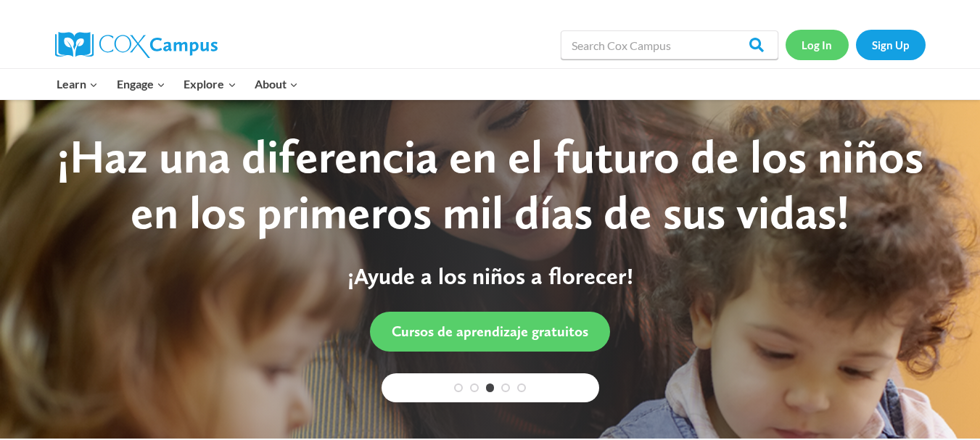 This screenshot has width=980, height=440. I want to click on span: Cursos de aprendizaje gratuitos, so click(490, 331).